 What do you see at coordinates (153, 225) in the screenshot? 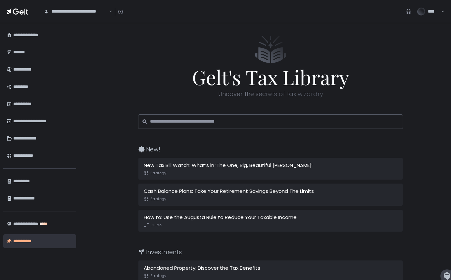
I see `span: Guide` at bounding box center [153, 225].